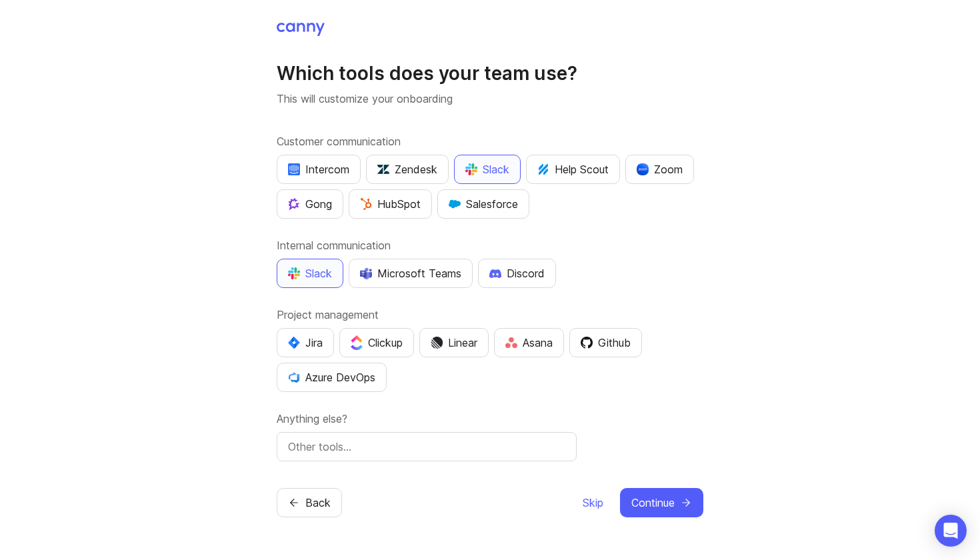  What do you see at coordinates (573, 169) in the screenshot?
I see `div: Help Scout` at bounding box center [573, 169].